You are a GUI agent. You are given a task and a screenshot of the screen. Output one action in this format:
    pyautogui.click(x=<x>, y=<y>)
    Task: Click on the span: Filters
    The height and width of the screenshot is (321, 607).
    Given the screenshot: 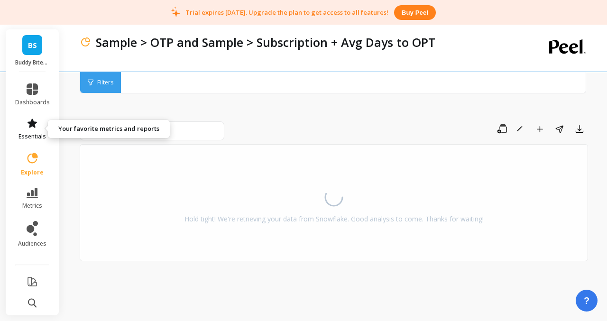 What is the action you would take?
    pyautogui.click(x=105, y=83)
    